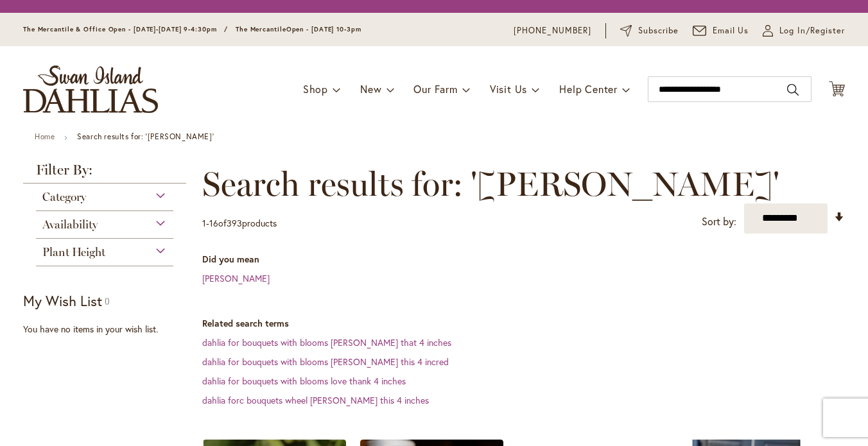  What do you see at coordinates (315, 89) in the screenshot?
I see `span: Shop` at bounding box center [315, 89].